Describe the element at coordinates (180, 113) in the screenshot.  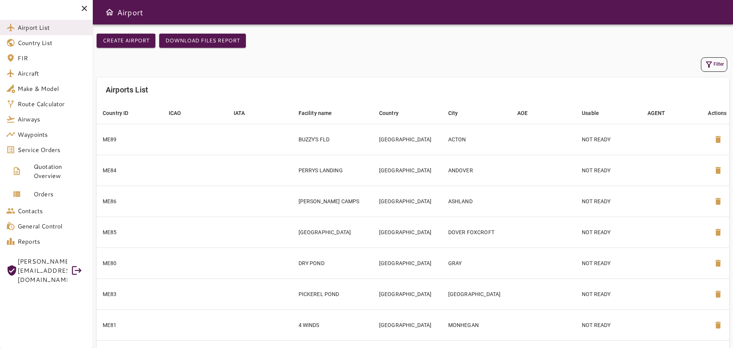
I see `span: ICAO` at that location.